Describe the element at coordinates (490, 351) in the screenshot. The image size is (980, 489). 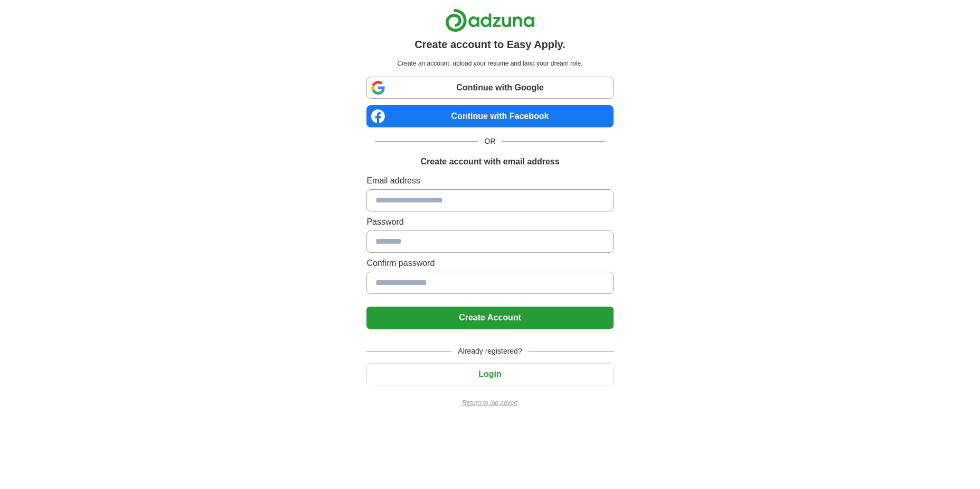
I see `span: Already registered?` at that location.